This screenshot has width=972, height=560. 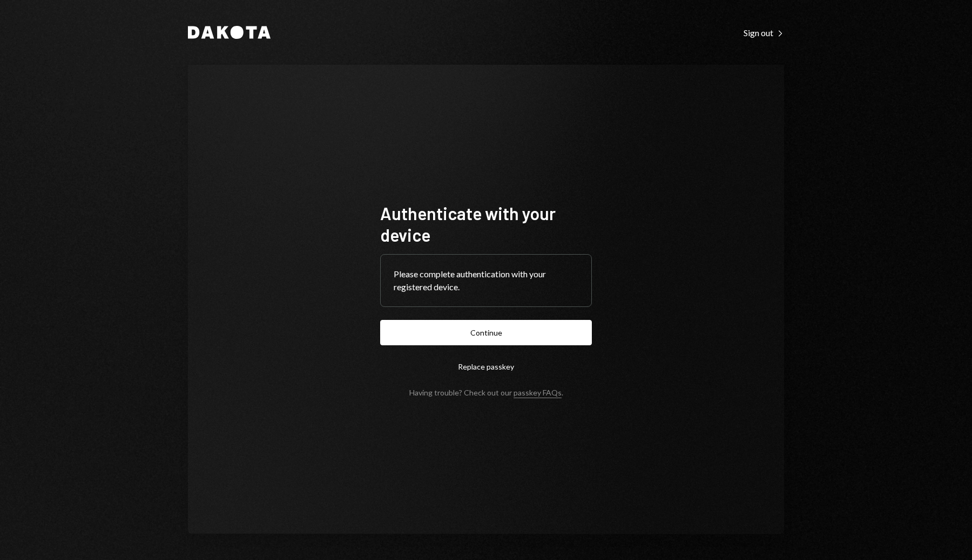 I want to click on div: Having trouble? Check out our ., so click(x=486, y=392).